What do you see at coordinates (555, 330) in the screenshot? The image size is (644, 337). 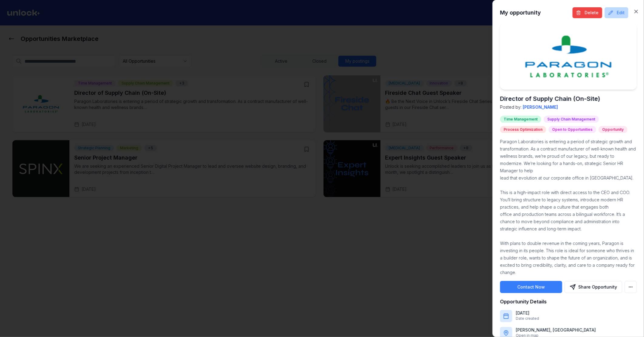 I see `p: Torrence, CA` at bounding box center [555, 330].